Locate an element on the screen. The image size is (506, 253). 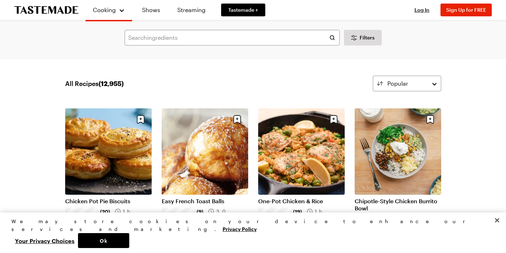
button: Sign Up for FREE is located at coordinates (466, 10).